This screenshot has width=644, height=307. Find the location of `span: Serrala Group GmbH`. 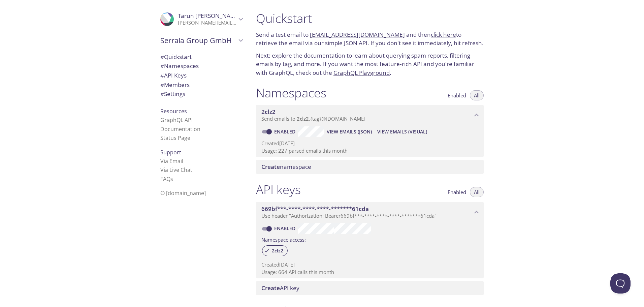

span: Serrala Group GmbH is located at coordinates (198, 41).